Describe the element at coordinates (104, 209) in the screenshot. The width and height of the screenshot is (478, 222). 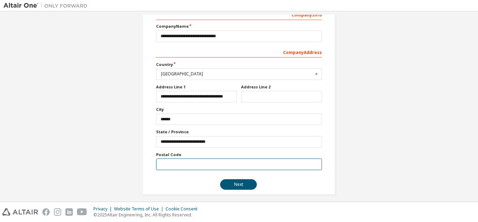
I see `div: Privacy` at that location.